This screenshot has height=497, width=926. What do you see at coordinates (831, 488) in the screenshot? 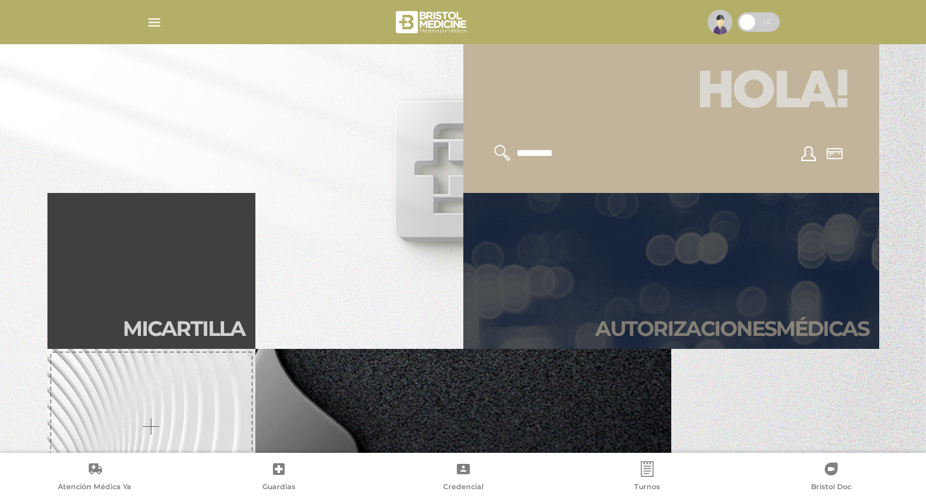
I see `span: Bristol Doc` at bounding box center [831, 488].